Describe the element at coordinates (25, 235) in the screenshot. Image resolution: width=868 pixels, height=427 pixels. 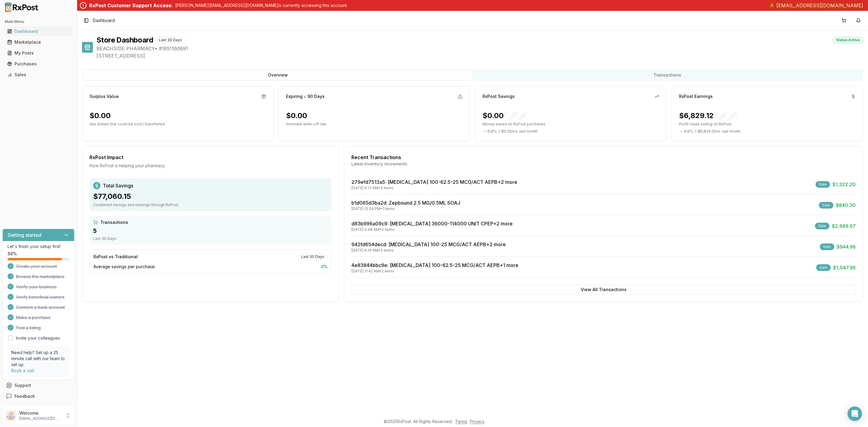
I see `h3: Getting started` at that location.